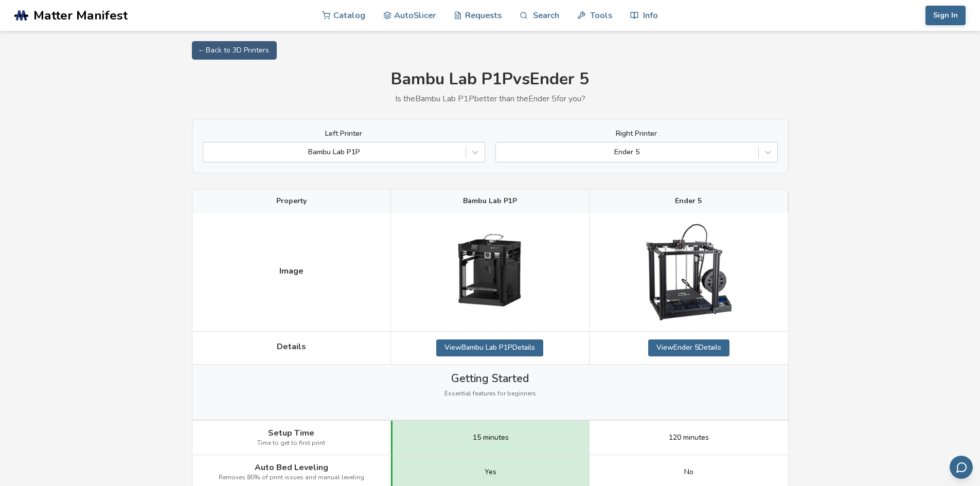  What do you see at coordinates (636, 134) in the screenshot?
I see `label: Right Printer` at bounding box center [636, 134].